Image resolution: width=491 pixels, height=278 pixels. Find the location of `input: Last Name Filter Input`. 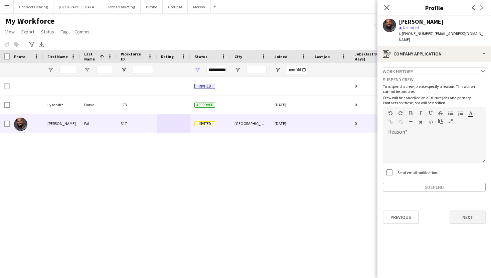

input: Last Name Filter Input is located at coordinates (104, 70).